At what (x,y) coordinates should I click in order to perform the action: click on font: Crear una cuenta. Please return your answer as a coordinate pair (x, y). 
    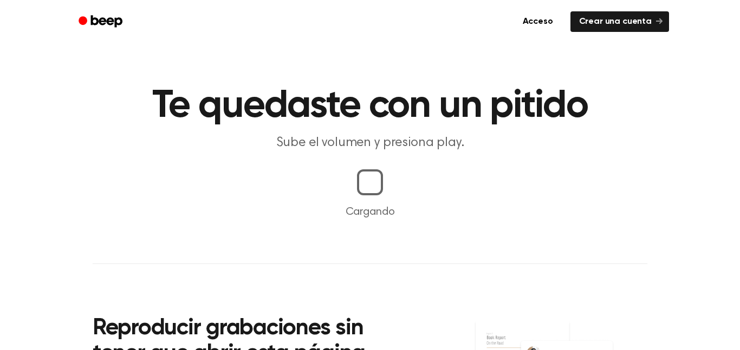
    Looking at the image, I should click on (615, 22).